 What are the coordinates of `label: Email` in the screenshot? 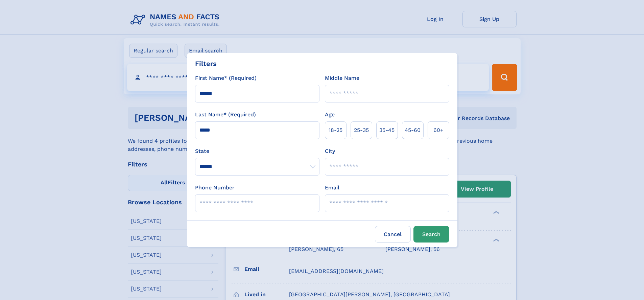 It's located at (332, 188).